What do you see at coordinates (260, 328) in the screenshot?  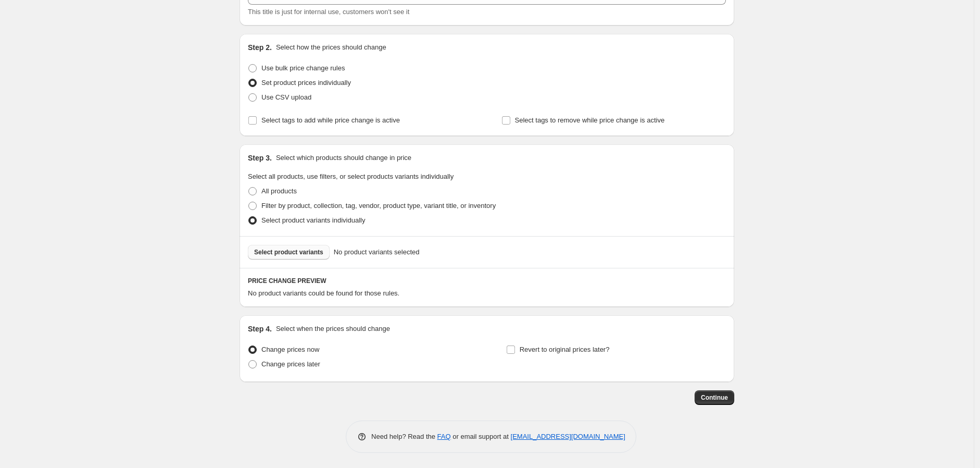 I see `h2: Step 4.` at bounding box center [260, 328].